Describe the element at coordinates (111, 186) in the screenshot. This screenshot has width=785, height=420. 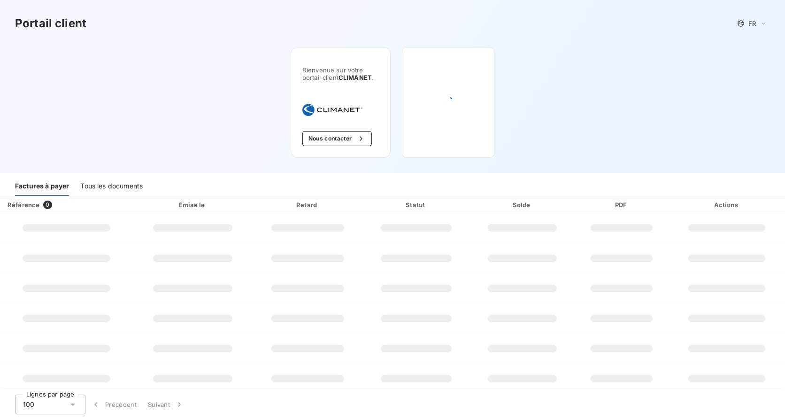
I see `div: Tous les documents` at that location.